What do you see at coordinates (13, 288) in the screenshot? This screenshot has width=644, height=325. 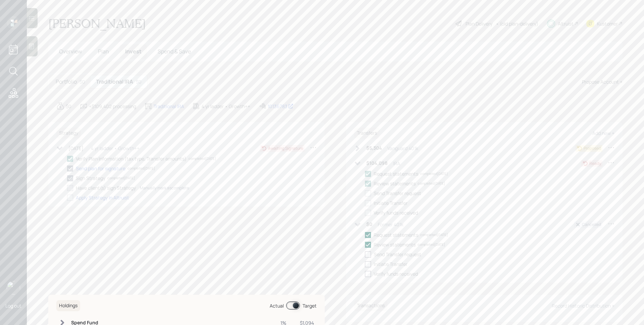 I see `img: james-distasi-headshot.png` at bounding box center [13, 288].